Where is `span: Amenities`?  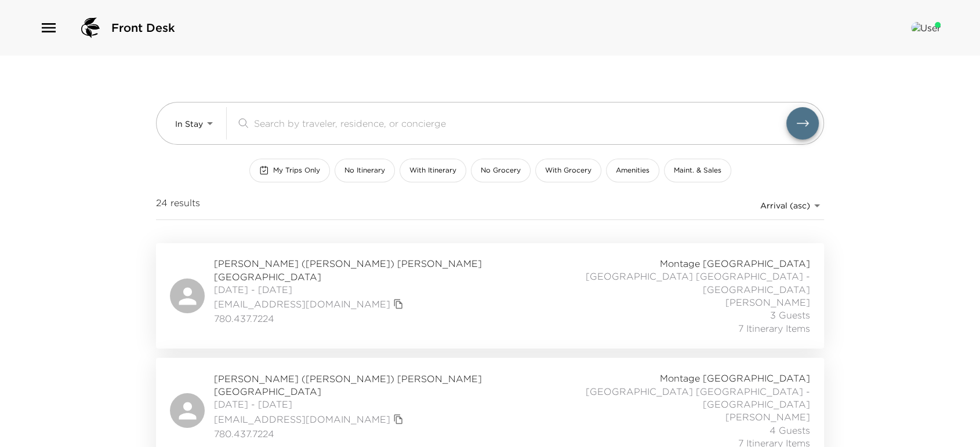
span: Amenities is located at coordinates (633, 170).